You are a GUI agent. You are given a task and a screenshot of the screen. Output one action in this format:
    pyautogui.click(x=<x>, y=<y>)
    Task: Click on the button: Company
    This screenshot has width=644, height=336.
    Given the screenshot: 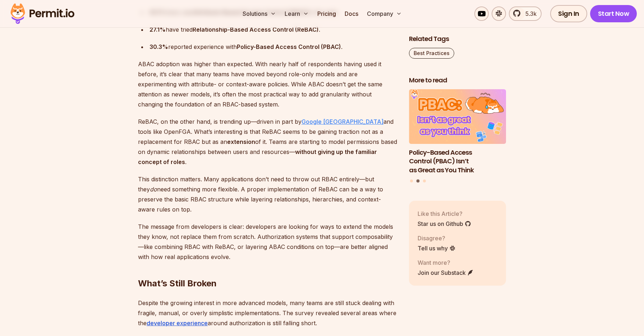 What is the action you would take?
    pyautogui.click(x=384, y=14)
    